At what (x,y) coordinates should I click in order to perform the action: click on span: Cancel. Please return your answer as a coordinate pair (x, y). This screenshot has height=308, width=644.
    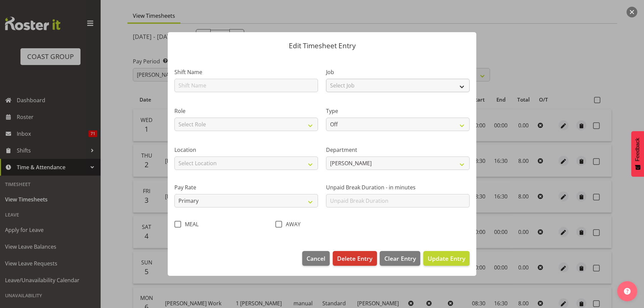
    Looking at the image, I should click on (316, 258).